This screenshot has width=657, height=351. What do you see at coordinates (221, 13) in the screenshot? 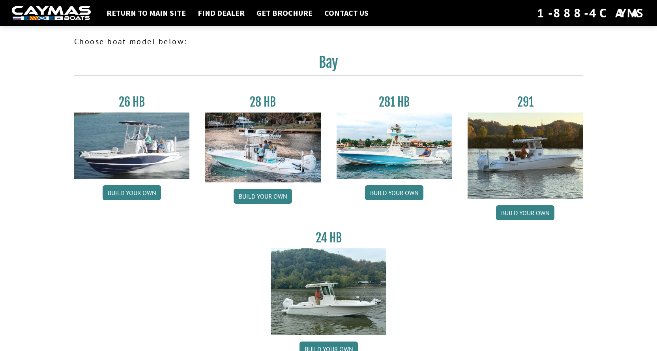
I see `a: Find Dealer` at bounding box center [221, 13].